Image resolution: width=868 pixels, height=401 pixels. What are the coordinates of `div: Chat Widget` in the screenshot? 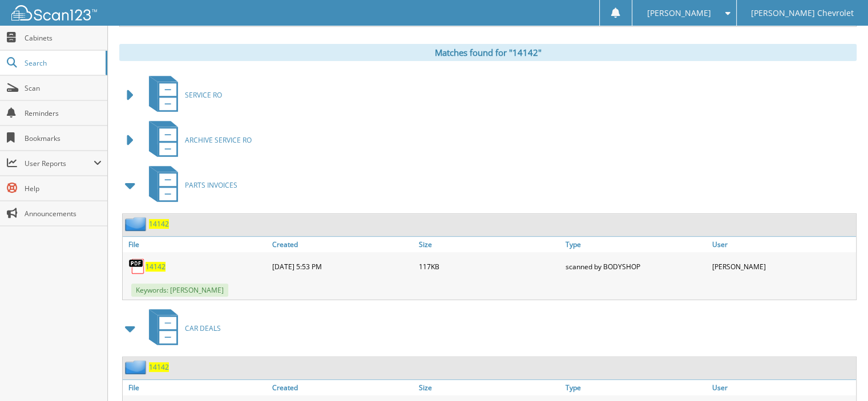 It's located at (840, 373).